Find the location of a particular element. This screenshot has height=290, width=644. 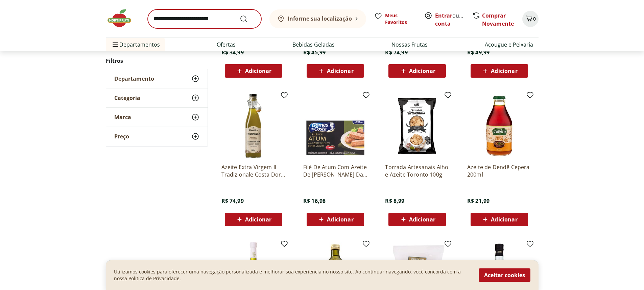

a: Açougue e Peixaria is located at coordinates (508, 45).